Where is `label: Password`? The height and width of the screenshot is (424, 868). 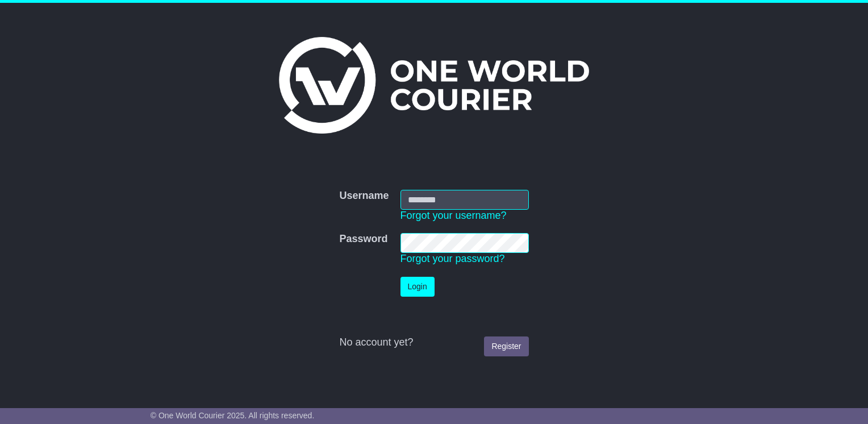 label: Password is located at coordinates (363, 239).